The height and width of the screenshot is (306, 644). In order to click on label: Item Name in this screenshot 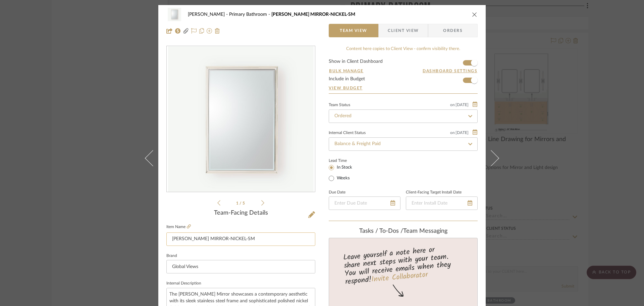, I will do `click(178, 227)`.